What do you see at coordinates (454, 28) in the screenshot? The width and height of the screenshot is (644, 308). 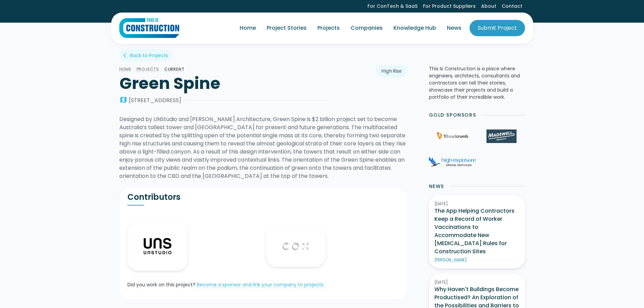 I see `a: News` at bounding box center [454, 28].